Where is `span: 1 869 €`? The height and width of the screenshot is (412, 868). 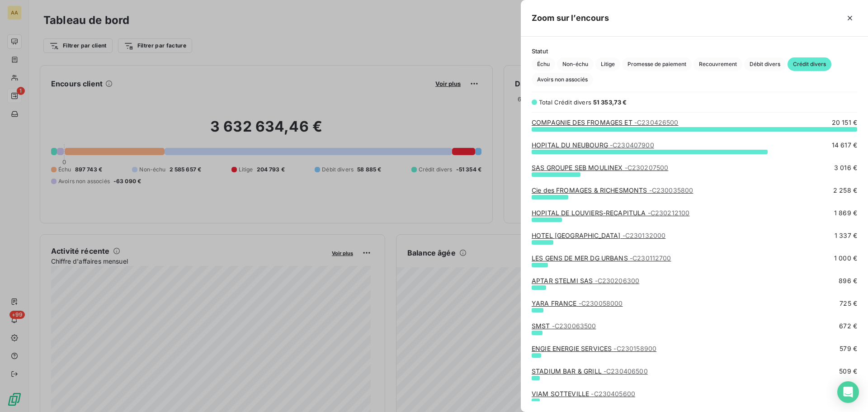
span: 1 869 € is located at coordinates (845, 213).